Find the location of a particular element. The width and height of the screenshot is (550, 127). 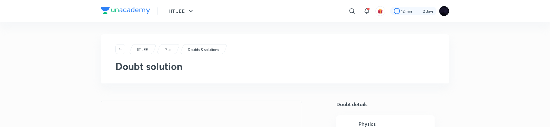

a: Company Logo is located at coordinates (125, 11).